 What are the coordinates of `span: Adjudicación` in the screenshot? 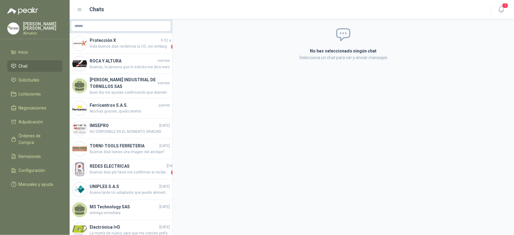 It's located at (31, 122).